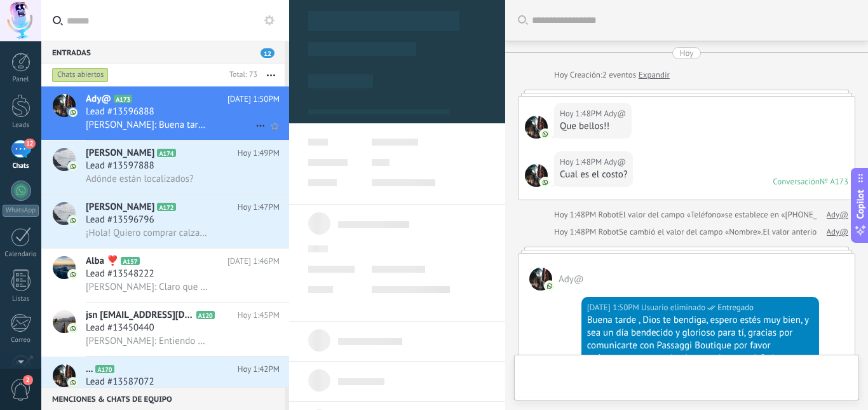  I want to click on span: A157, so click(130, 260).